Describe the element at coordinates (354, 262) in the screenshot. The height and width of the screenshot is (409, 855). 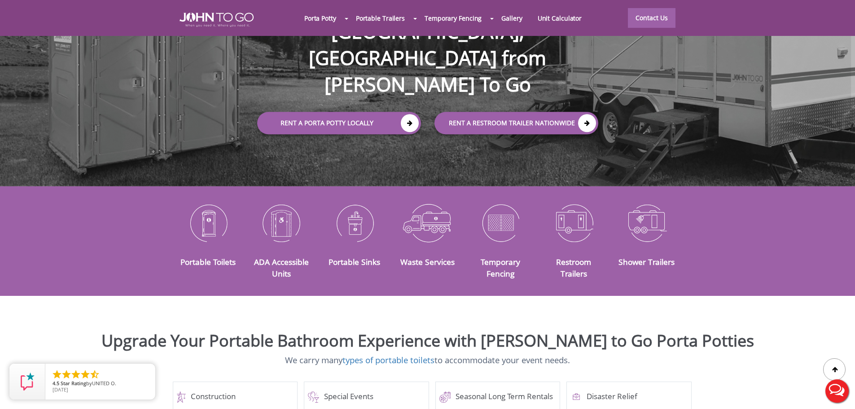
I see `a: Portable Sinks` at that location.